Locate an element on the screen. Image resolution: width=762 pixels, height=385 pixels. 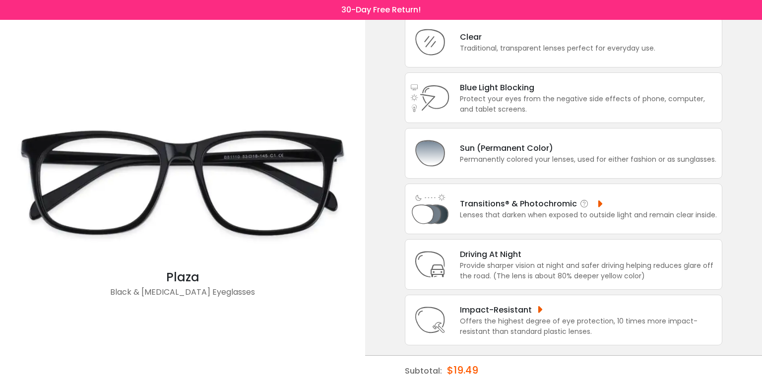
div: Offers the highest degree of eye protection, 10 times more impact-resistant than standard plastic... is located at coordinates (588, 326).